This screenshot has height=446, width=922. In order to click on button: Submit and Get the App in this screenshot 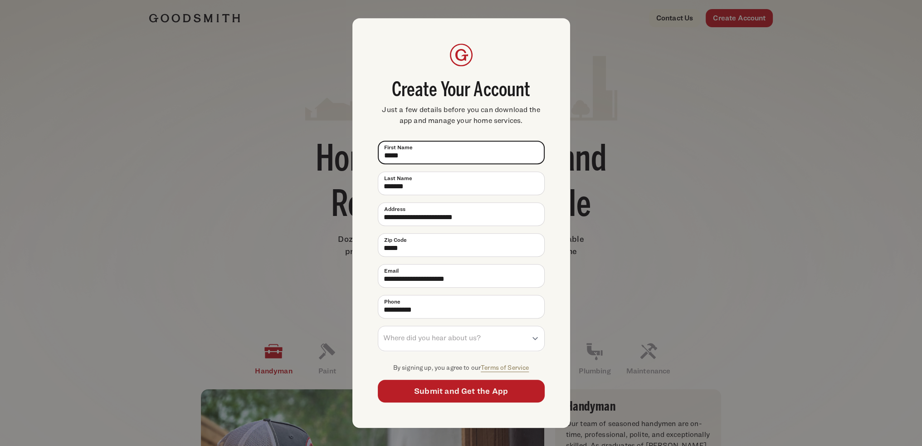, I will do `click(461, 391)`.